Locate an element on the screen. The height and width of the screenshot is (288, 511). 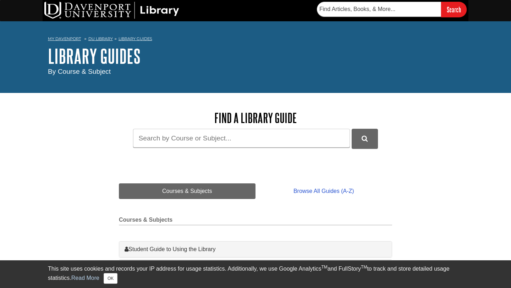
a: Student Guide to Using the Library is located at coordinates (256, 250).